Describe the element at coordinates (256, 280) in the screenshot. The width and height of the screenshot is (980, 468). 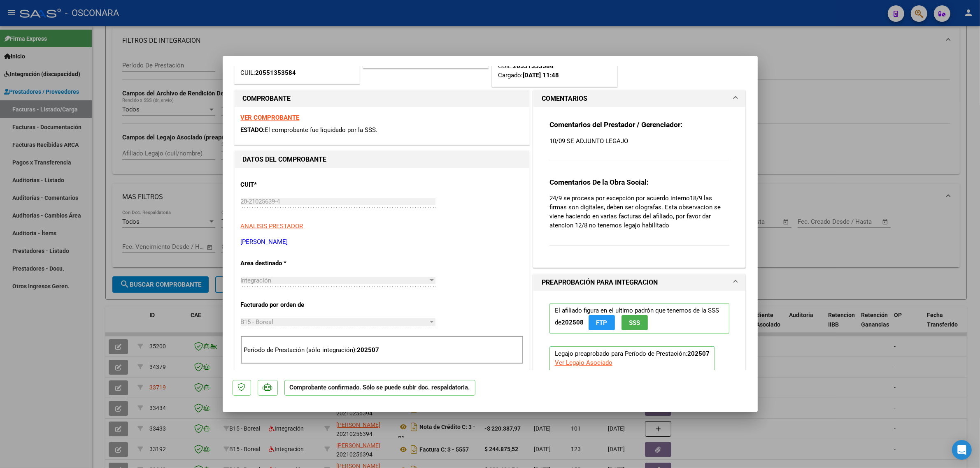
I see `span: Integración` at that location.